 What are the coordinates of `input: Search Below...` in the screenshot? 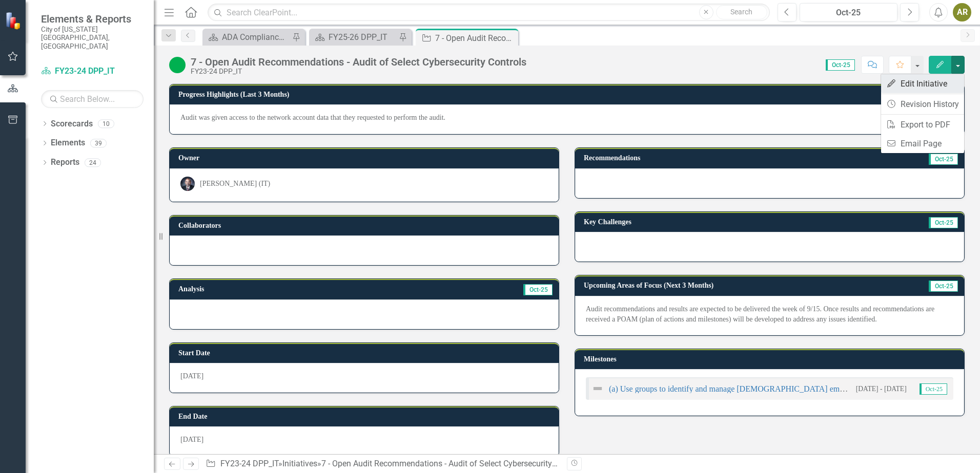 It's located at (92, 99).